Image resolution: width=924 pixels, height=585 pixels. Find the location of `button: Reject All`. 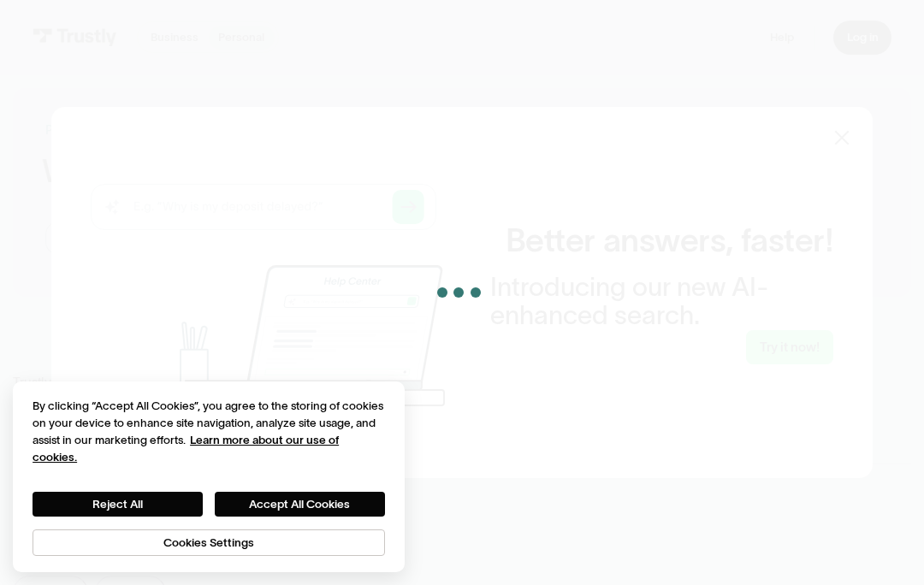

button: Reject All is located at coordinates (117, 504).